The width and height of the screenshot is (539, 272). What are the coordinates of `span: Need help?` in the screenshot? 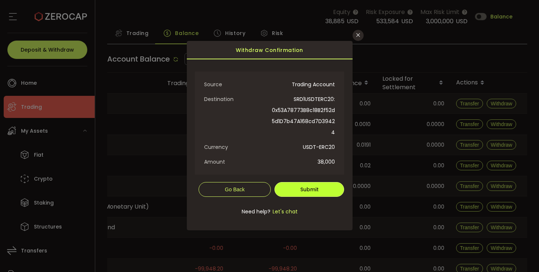 It's located at (256, 212).